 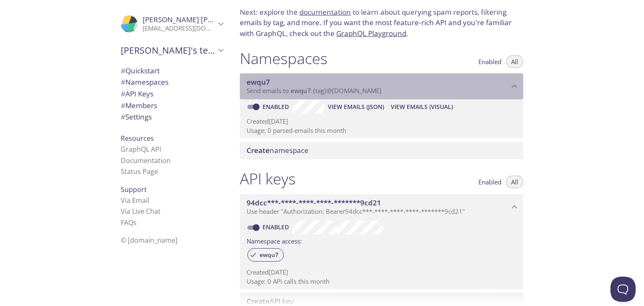 What do you see at coordinates (137, 94) in the screenshot?
I see `span: API Keys` at bounding box center [137, 94].